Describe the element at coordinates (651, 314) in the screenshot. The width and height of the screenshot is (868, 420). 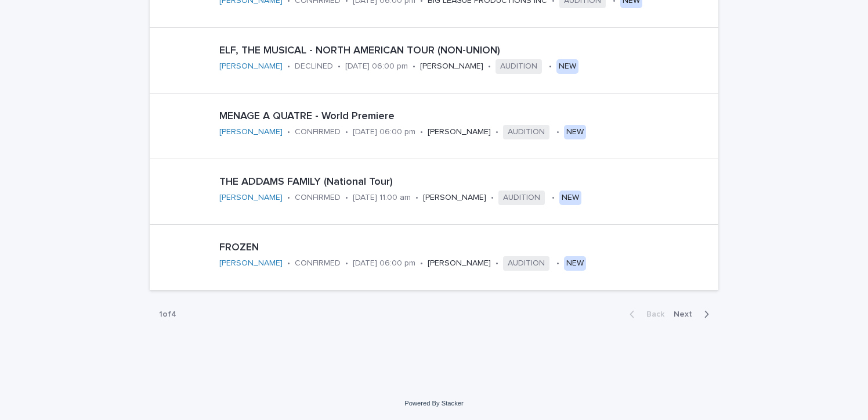
I see `span: Back` at that location.